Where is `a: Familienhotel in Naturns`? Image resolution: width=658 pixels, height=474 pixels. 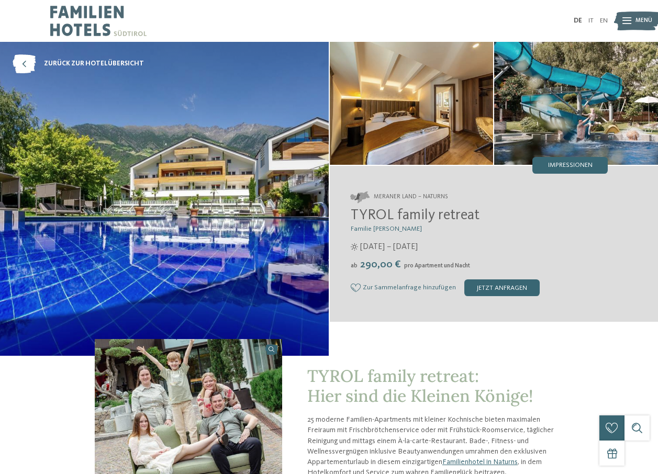
a: Familienhotel in Naturns is located at coordinates (480, 462).